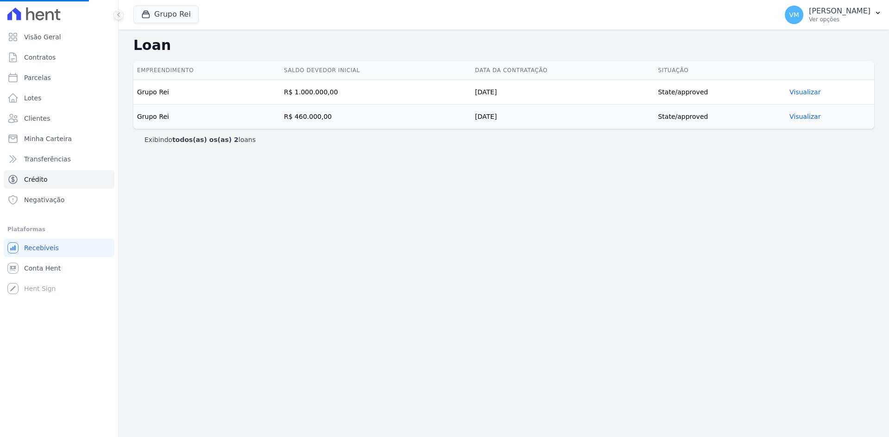 This screenshot has height=437, width=889. Describe the element at coordinates (37, 119) in the screenshot. I see `span: Clientes` at that location.